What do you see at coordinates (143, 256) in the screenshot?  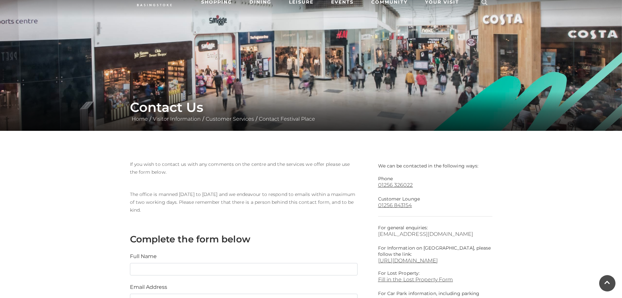 I see `label: Full Name` at bounding box center [143, 256].